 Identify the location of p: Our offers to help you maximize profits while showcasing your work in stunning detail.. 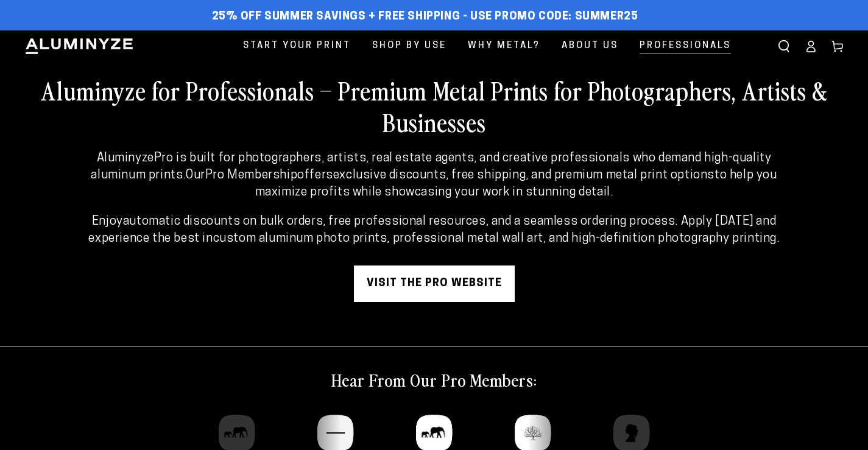
(434, 176).